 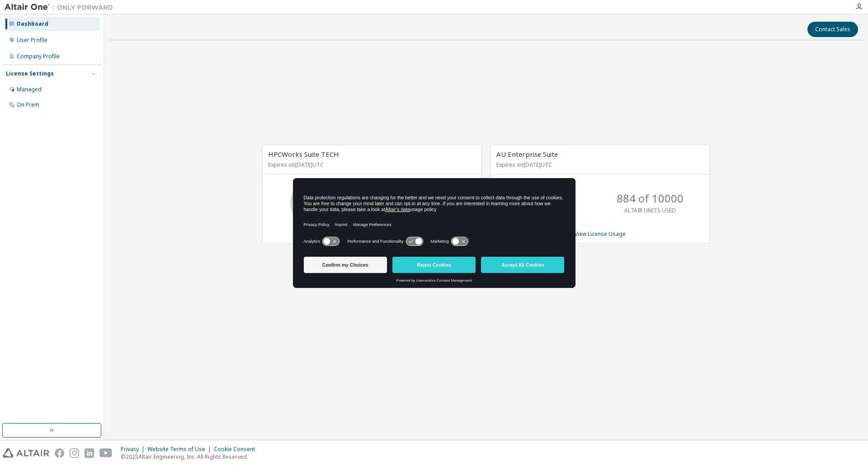 I want to click on img: facebook.svg, so click(x=59, y=453).